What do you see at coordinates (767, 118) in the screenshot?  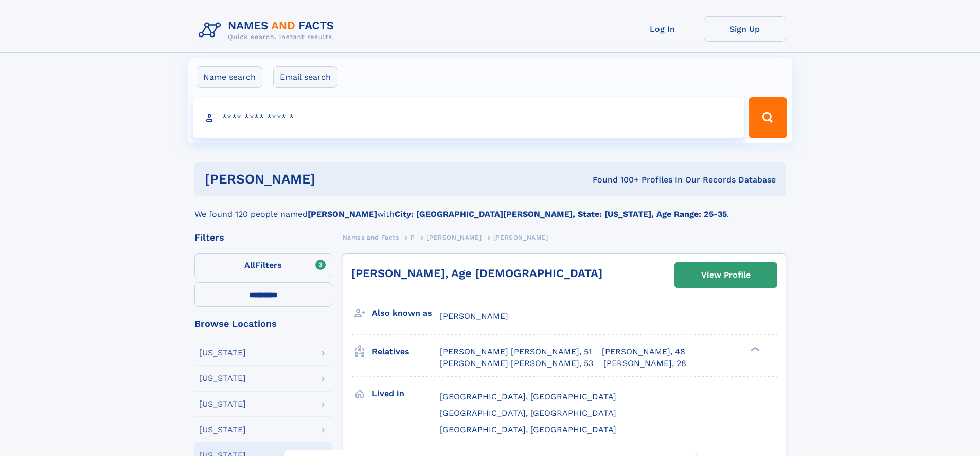 I see `button: Search Button` at bounding box center [767, 118].